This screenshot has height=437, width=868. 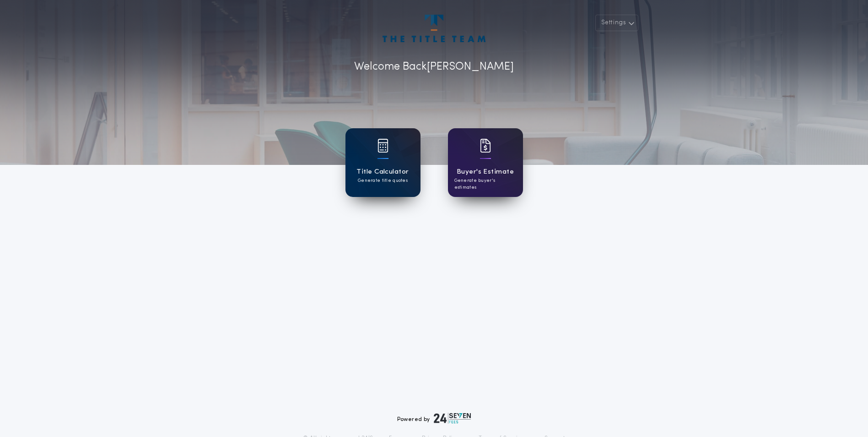 I want to click on img: account-logo, so click(x=433, y=28).